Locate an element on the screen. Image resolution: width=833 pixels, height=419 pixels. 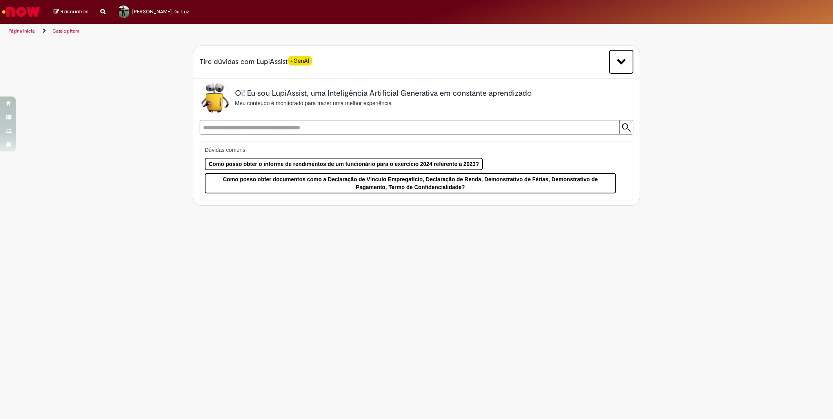
button: Como posso obter o informe de rendimentos de um funcionário para o exercício 2024 referente a 2023? is located at coordinates (344, 164).